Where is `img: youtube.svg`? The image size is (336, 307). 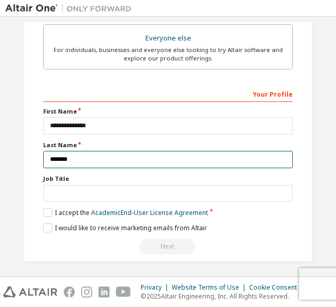 img: youtube.svg is located at coordinates (123, 292).